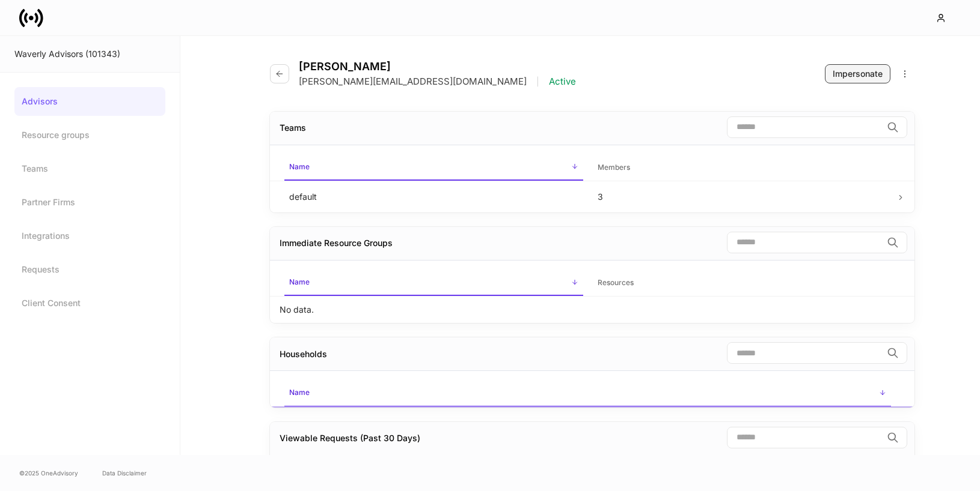  What do you see at coordinates (742, 283) in the screenshot?
I see `span: Resources` at bounding box center [742, 283].